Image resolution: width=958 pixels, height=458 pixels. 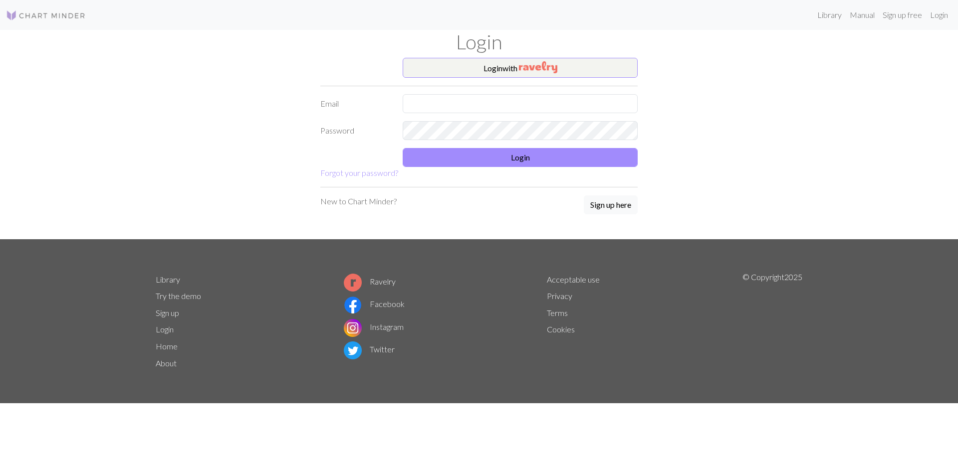 I want to click on p: New to Chart Minder?, so click(x=358, y=202).